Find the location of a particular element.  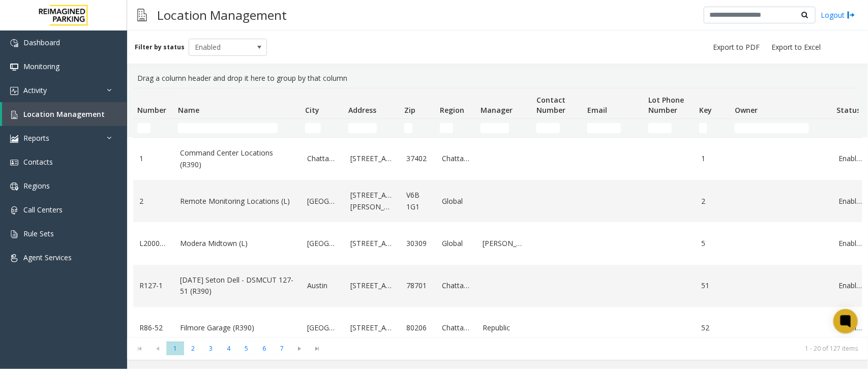

td: Email Filter is located at coordinates (614, 128).